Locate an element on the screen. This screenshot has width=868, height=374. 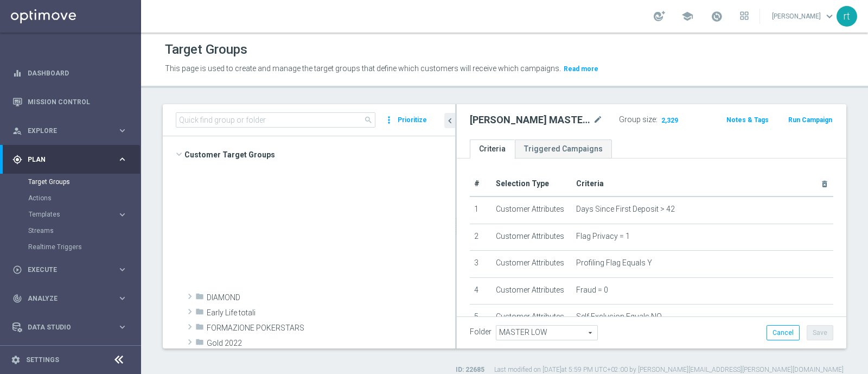
a: Mission Control is located at coordinates (78, 102).